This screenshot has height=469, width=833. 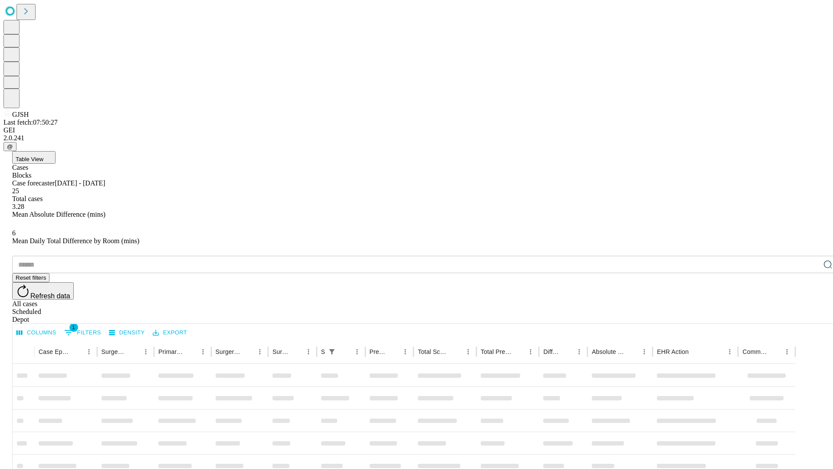 I want to click on div: 1 active filter, so click(x=332, y=351).